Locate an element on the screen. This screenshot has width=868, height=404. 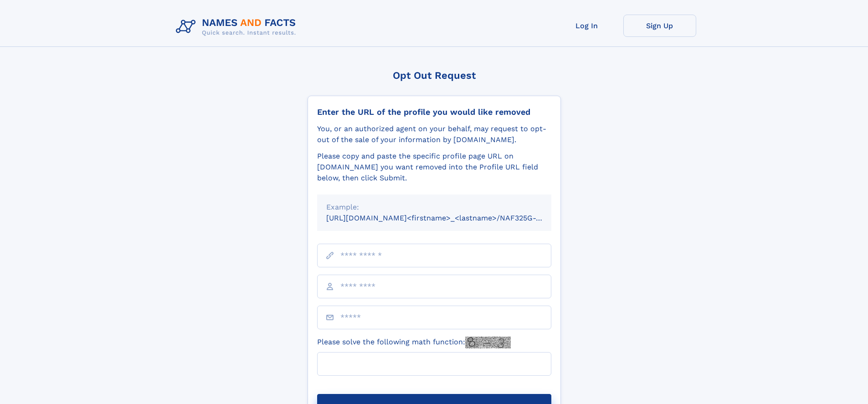
a: Sign Up is located at coordinates (660, 25).